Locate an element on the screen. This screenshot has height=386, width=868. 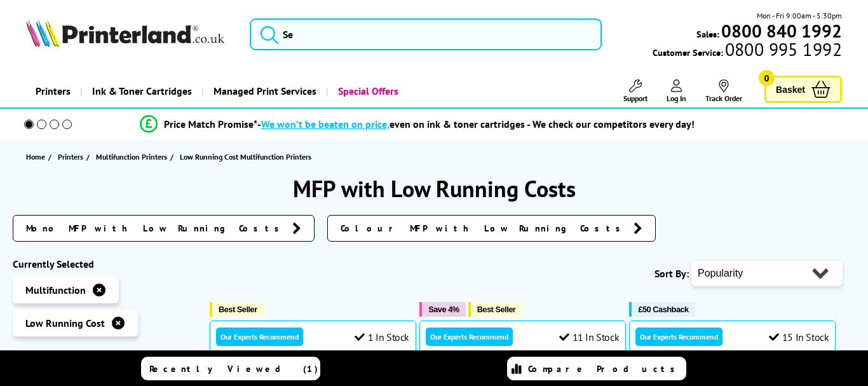
a: Log In is located at coordinates (676, 91).